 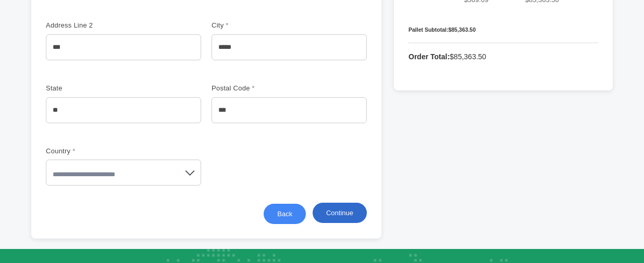 What do you see at coordinates (503, 57) in the screenshot?
I see `p: $85,363.50` at bounding box center [503, 57].